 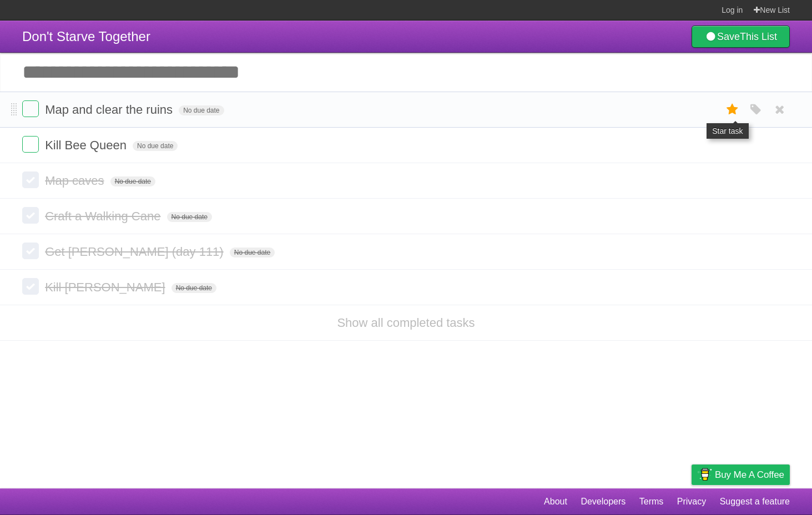 I want to click on label: Star task, so click(x=733, y=109).